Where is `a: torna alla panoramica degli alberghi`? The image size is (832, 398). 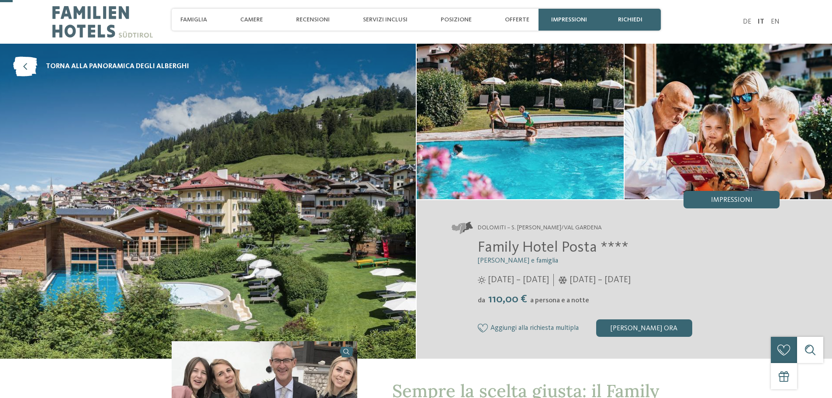
a: torna alla panoramica degli alberghi is located at coordinates (101, 66).